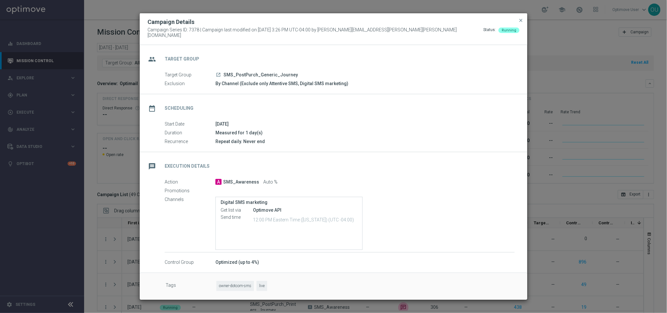 Image resolution: width=667 pixels, height=313 pixels. Describe the element at coordinates (190, 262) in the screenshot. I see `label: Control Group` at that location.